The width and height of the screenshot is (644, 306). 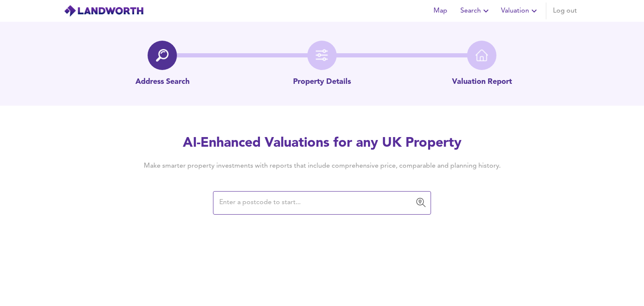 I want to click on p: Valuation Report, so click(x=482, y=82).